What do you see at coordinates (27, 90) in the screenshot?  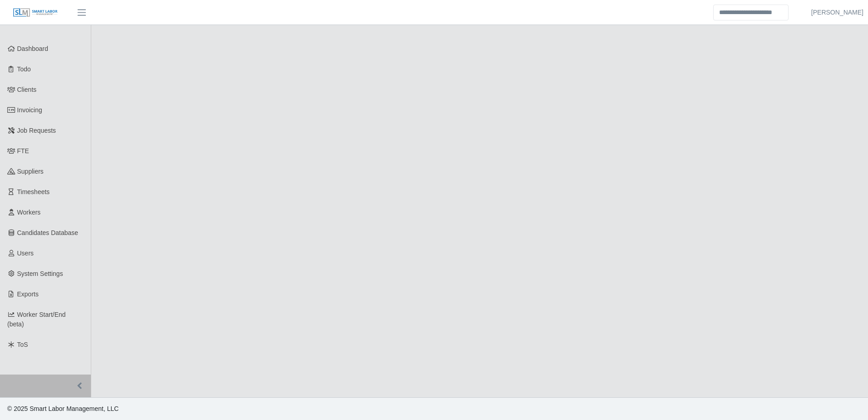 I see `span: Clients` at bounding box center [27, 90].